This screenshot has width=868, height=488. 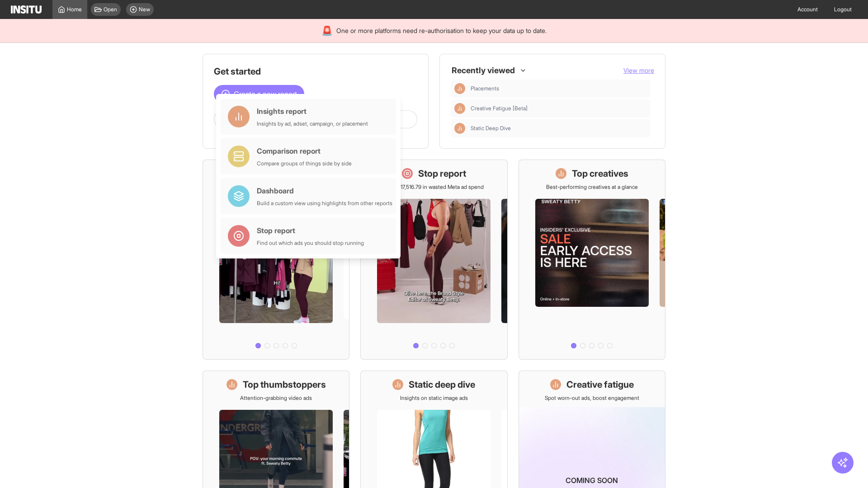 I want to click on div: Build a custom view using highlights from other reports, so click(x=325, y=203).